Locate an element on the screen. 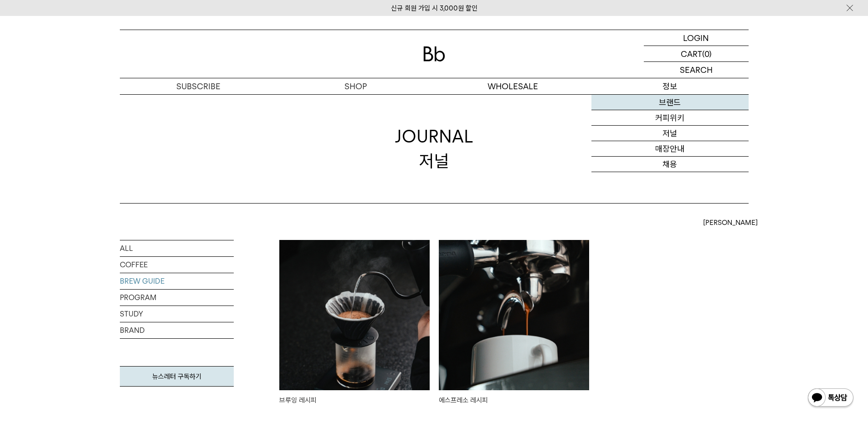 The image size is (868, 423). a: SUBSCRIBE is located at coordinates (198, 86).